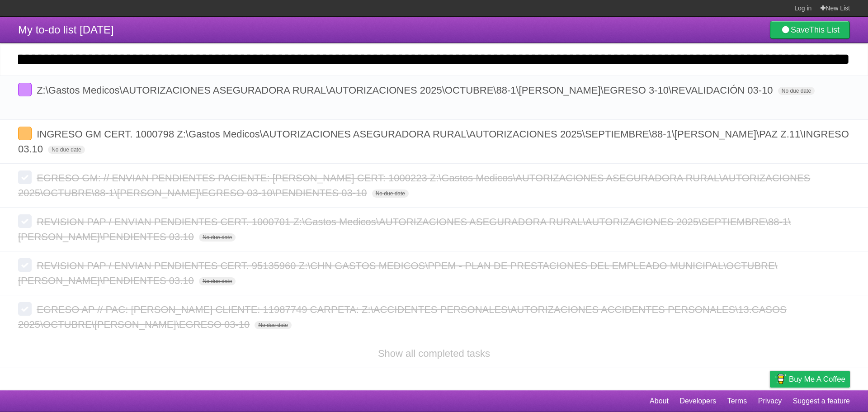 Image resolution: width=868 pixels, height=412 pixels. What do you see at coordinates (434, 141) in the screenshot?
I see `span: INGRESO GM CERT. 1000798 Z:\Gastos Medicos\AUTORIZACIONES ASEGURADORA RURAL\AUTORIZACIONES 2025\S...` at bounding box center [434, 141].